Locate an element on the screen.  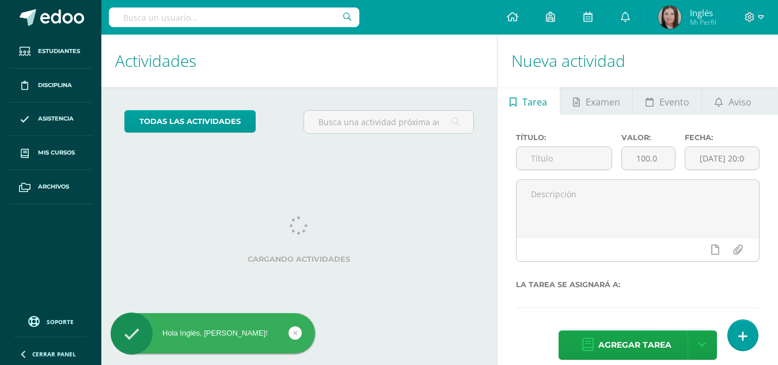
img: e03ec1ec303510e8e6f60bf4728ca3bf.png is located at coordinates (670, 17).